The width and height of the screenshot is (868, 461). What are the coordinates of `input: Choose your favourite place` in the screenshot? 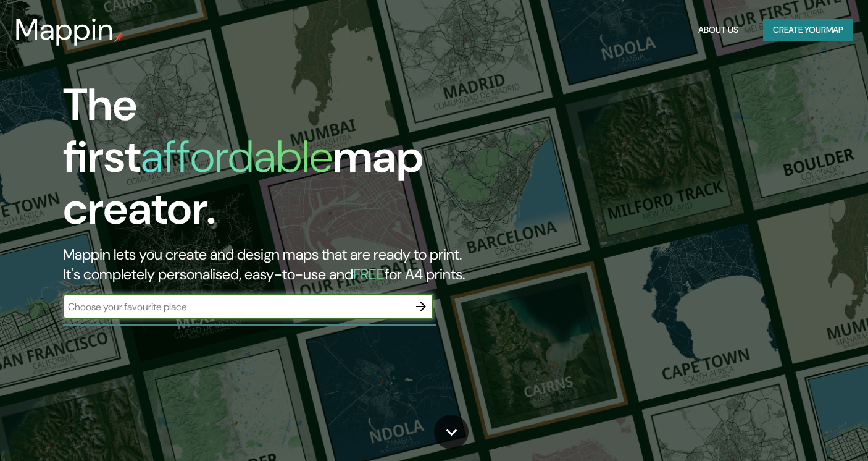 It's located at (236, 306).